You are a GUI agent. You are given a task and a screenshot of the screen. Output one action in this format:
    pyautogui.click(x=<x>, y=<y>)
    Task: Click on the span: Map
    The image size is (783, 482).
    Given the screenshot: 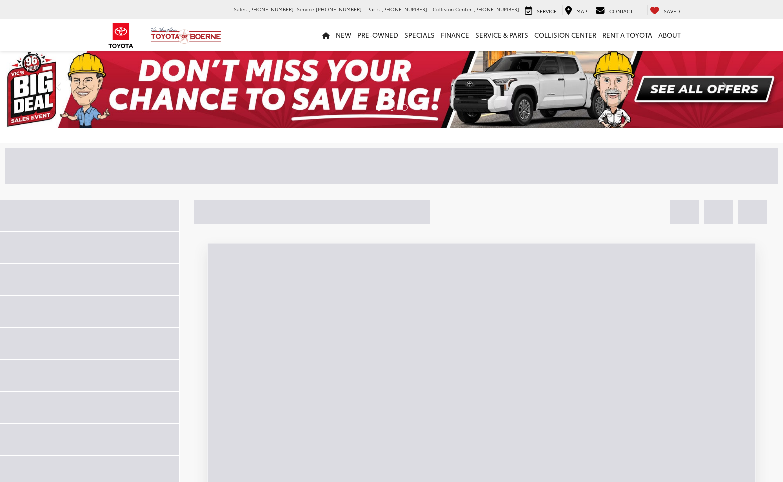 What is the action you would take?
    pyautogui.click(x=582, y=11)
    